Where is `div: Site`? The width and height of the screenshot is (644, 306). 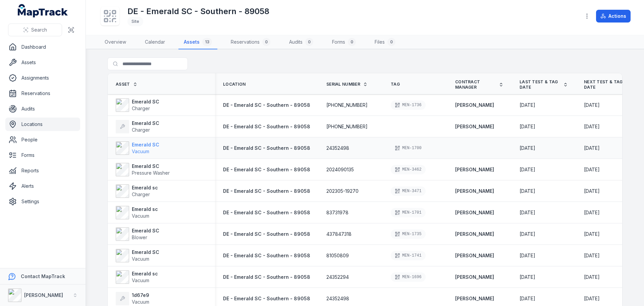 div: Site is located at coordinates (135, 21).